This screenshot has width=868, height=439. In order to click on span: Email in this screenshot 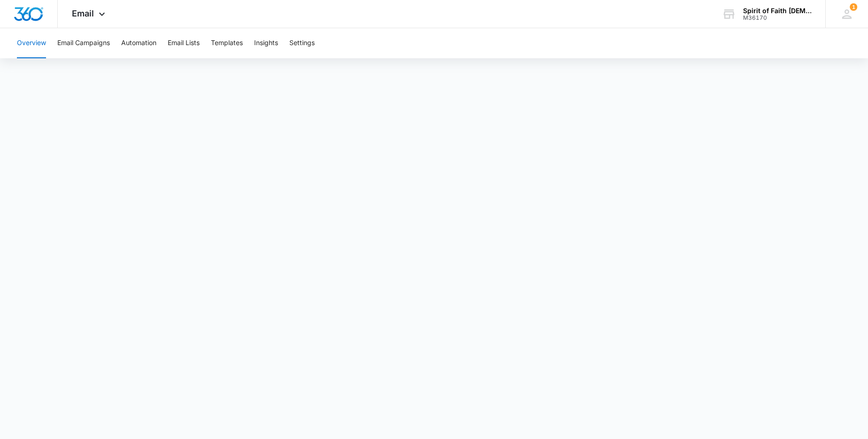, I will do `click(82, 13)`.